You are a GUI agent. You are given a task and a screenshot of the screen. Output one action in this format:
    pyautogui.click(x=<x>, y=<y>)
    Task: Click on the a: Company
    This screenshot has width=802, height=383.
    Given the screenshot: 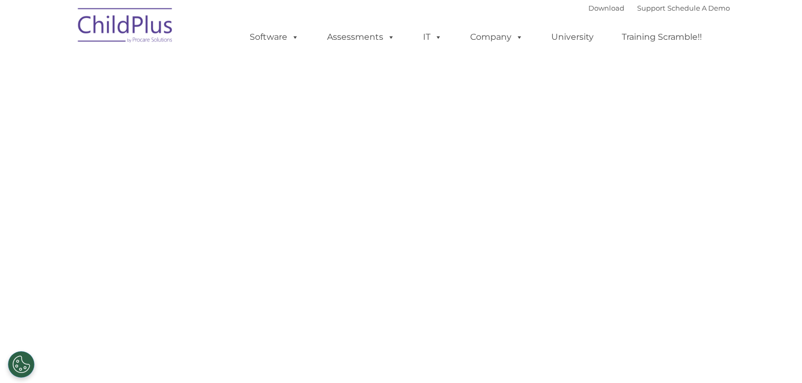 What is the action you would take?
    pyautogui.click(x=497, y=37)
    